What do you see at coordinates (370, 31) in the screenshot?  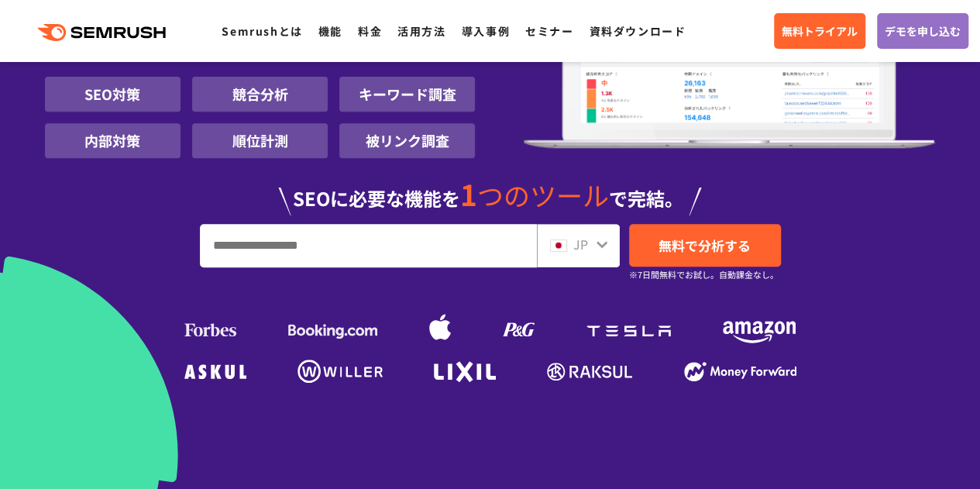 I see `a: 料金` at bounding box center [370, 31].